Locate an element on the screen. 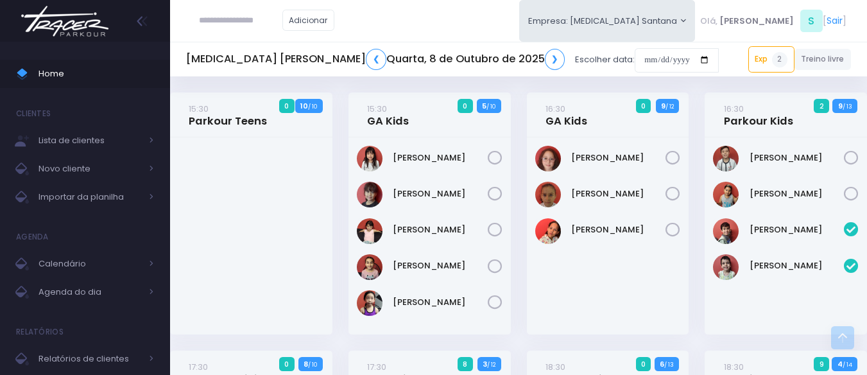  a: 16:30GA Kids is located at coordinates (566, 115).